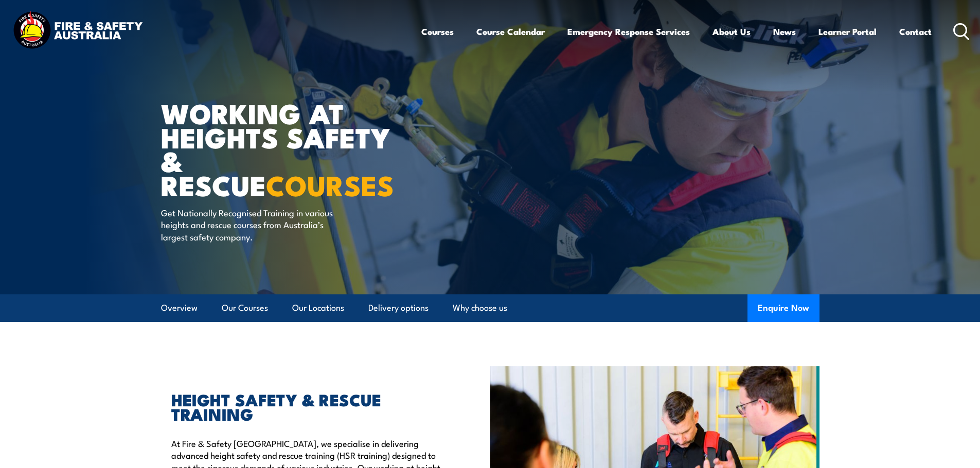  I want to click on a: Emergency Response Services, so click(629, 31).